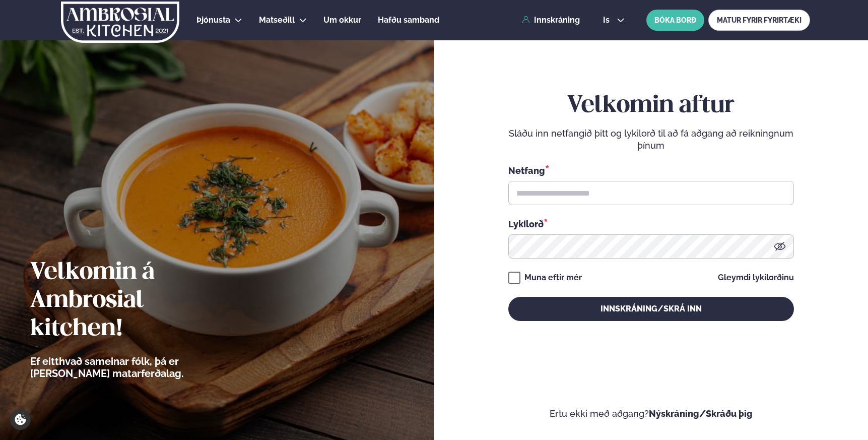 This screenshot has height=440, width=868. Describe the element at coordinates (551, 20) in the screenshot. I see `a: Innskráning` at that location.